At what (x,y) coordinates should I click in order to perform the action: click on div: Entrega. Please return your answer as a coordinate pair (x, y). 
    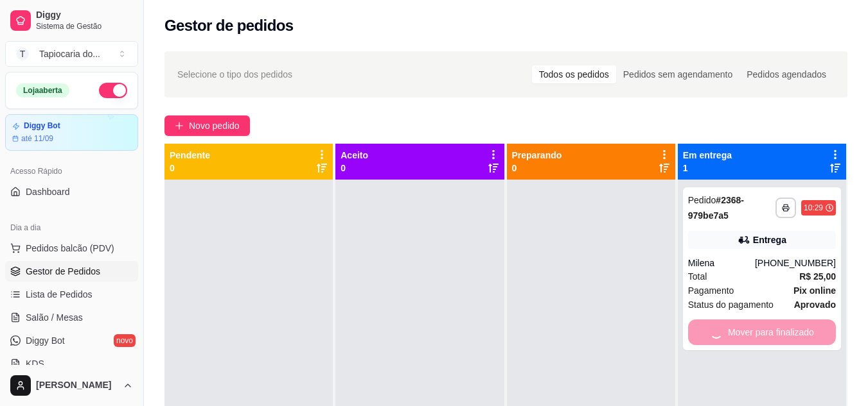
    Looking at the image, I should click on (769, 240).